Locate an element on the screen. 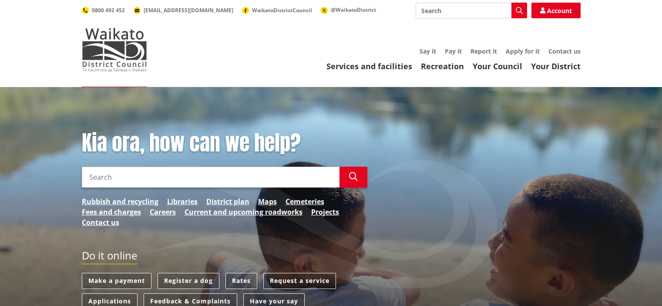  h1: Kia ora, how can we help? is located at coordinates (225, 143).